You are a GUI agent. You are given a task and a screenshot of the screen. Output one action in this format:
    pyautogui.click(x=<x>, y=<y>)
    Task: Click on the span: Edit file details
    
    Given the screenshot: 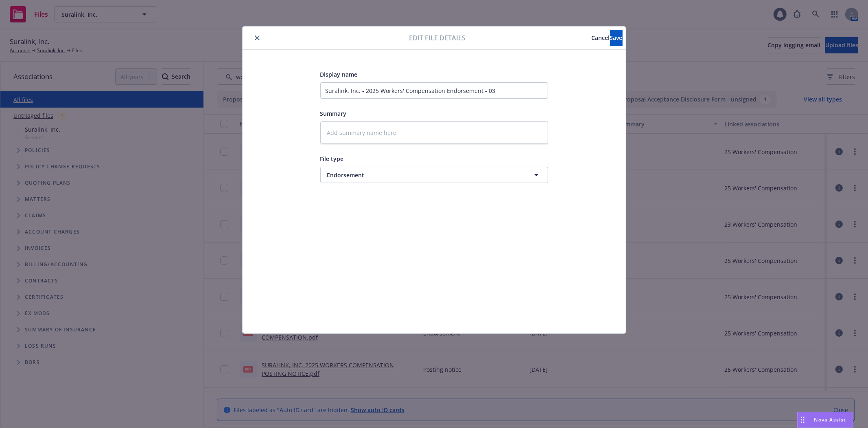 What is the action you would take?
    pyautogui.click(x=437, y=38)
    